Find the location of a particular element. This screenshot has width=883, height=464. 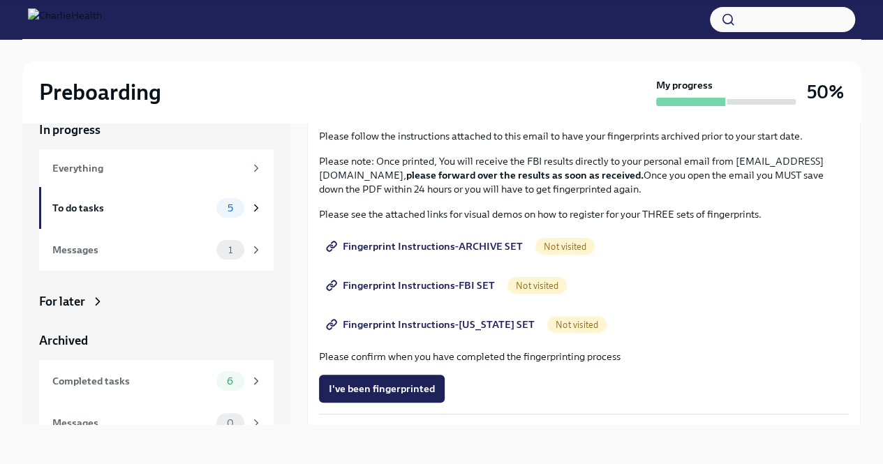

div: In progress is located at coordinates (156, 130).